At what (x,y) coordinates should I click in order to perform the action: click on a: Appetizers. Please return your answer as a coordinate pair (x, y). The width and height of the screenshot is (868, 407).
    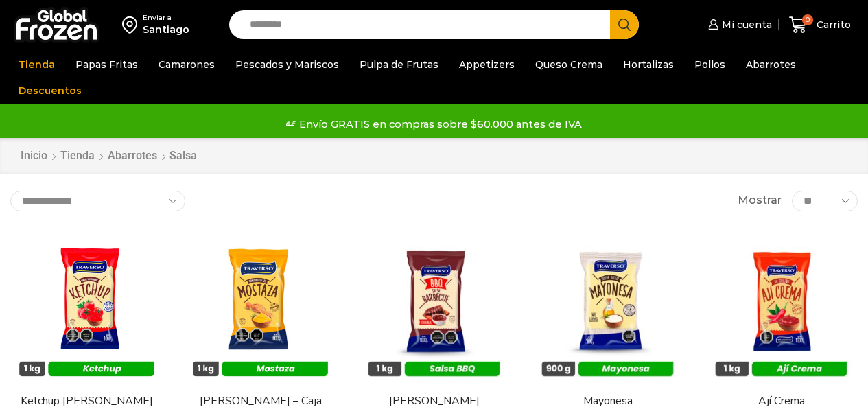
    Looking at the image, I should click on (486, 64).